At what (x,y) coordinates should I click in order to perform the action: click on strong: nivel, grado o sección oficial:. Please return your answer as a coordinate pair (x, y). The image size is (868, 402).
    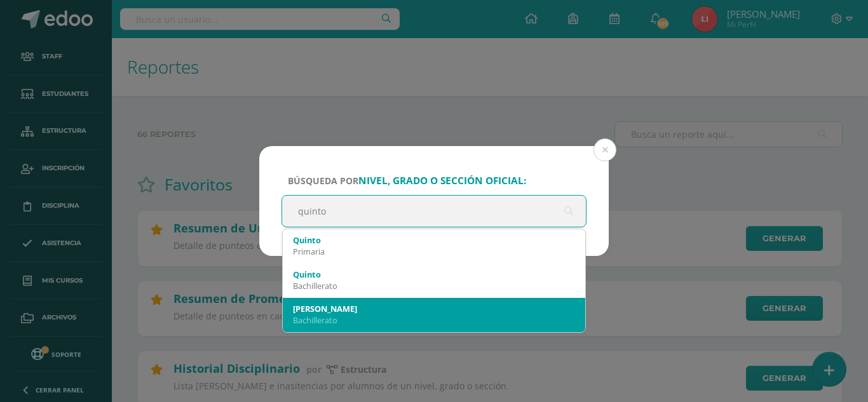
    Looking at the image, I should click on (442, 181).